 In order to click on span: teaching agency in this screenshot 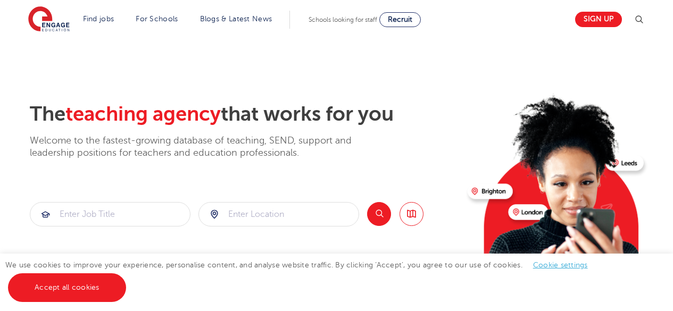, I will do `click(143, 114)`.